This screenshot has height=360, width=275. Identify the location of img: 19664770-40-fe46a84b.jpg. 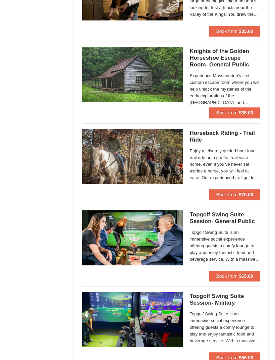
(132, 319).